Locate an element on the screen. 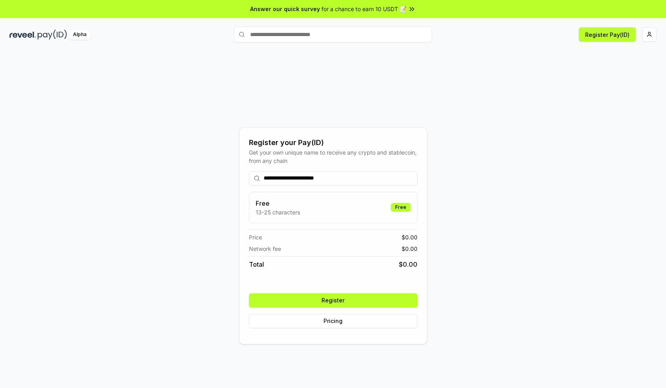  h3: Free is located at coordinates (278, 203).